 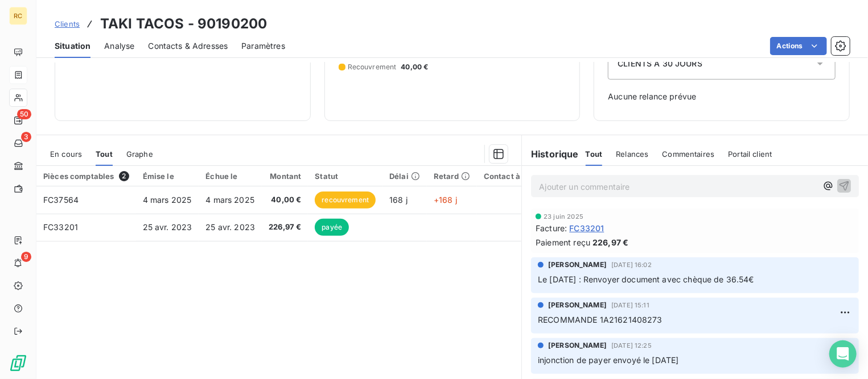 What do you see at coordinates (404, 176) in the screenshot?
I see `div: Délai` at bounding box center [404, 176].